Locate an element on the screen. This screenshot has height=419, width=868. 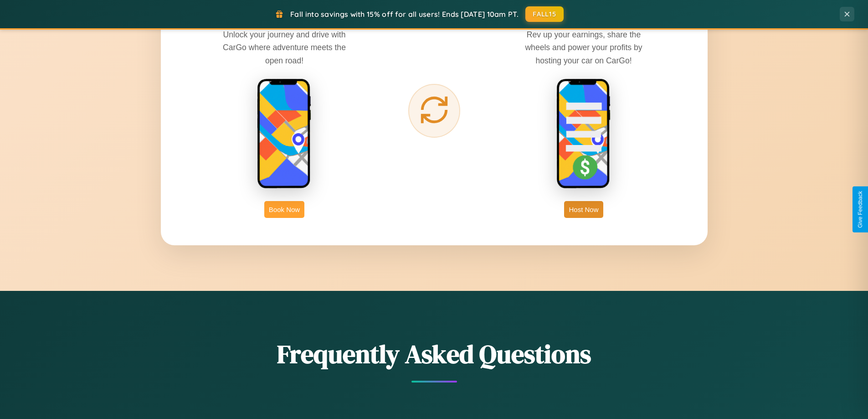
p: Unlock your journey and drive with CarGo where adventure meets the open road! is located at coordinates (284, 47).